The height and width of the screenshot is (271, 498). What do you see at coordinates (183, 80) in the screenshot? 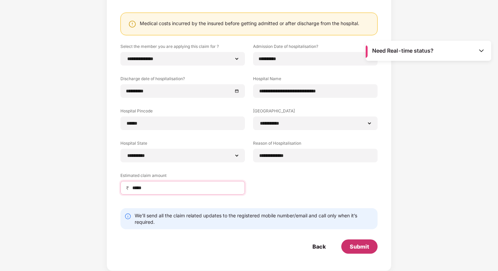
I see `label: Discharge date of hospitalisation?` at bounding box center [183, 80].